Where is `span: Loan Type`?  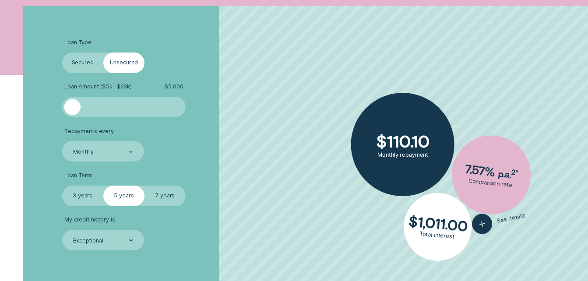 span: Loan Type is located at coordinates (78, 42).